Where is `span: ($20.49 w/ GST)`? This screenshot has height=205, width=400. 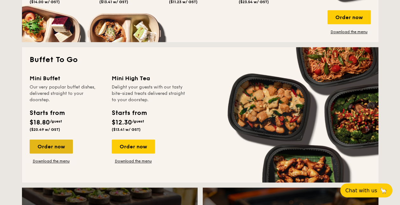
span: ($20.49 w/ GST) is located at coordinates (45, 129).